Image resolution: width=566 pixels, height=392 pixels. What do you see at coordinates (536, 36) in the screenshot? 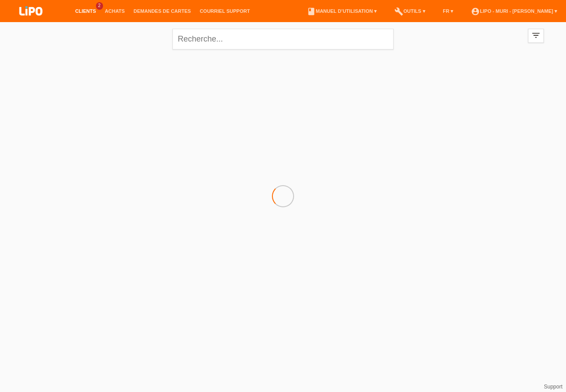
I see `i: filter_list` at bounding box center [536, 36].